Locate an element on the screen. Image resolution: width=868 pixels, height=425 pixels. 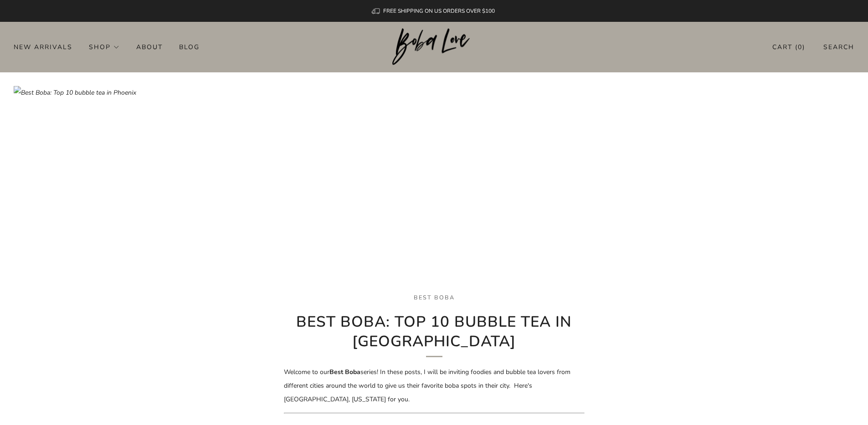
span: FREE SHIPPING ON US ORDERS OVER $100 is located at coordinates (439, 11).